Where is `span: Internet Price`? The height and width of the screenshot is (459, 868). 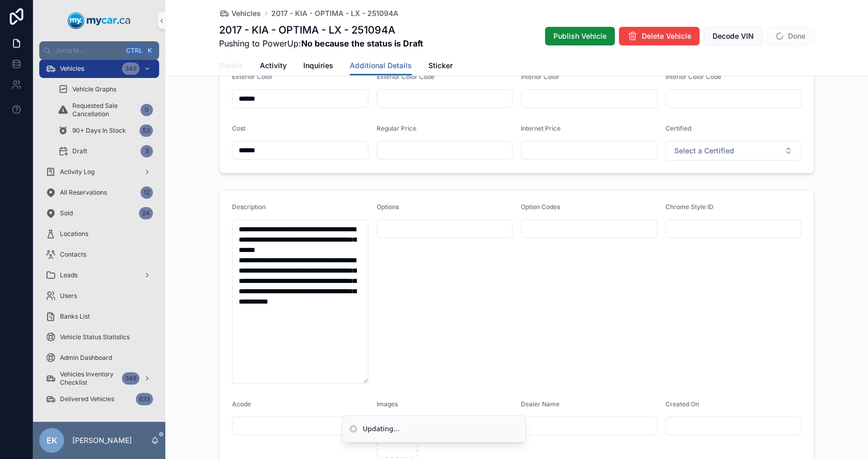
span: Internet Price is located at coordinates (541, 128).